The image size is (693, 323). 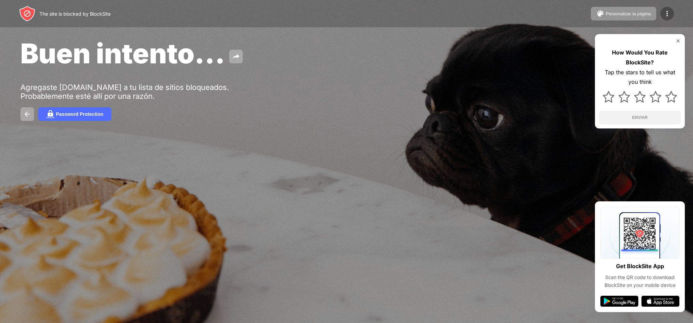 What do you see at coordinates (660, 301) in the screenshot?
I see `img: app-store.svg` at bounding box center [660, 301].